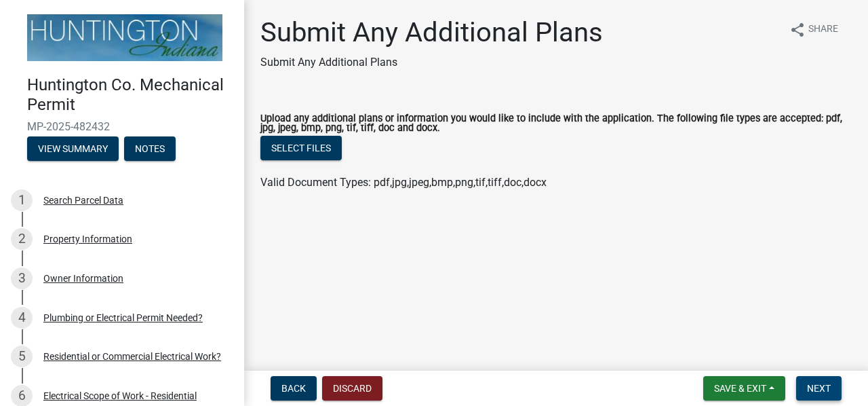 Image resolution: width=868 pixels, height=406 pixels. What do you see at coordinates (301, 148) in the screenshot?
I see `button: Select files` at bounding box center [301, 148].